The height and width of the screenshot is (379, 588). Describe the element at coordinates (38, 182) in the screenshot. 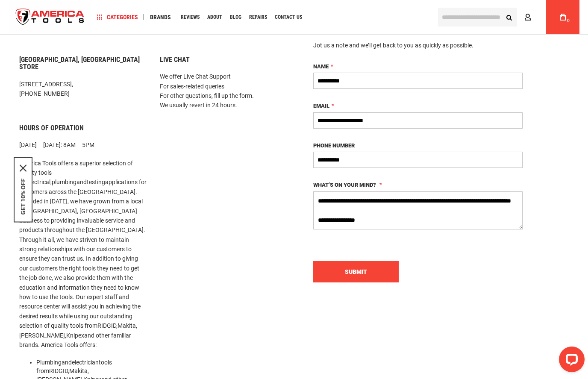

I see `a: electrical` at that location.